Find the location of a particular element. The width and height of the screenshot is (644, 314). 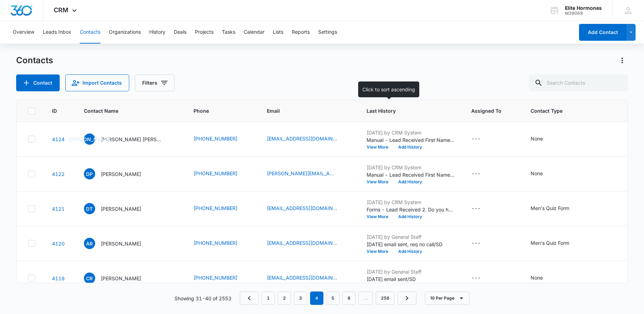

a: Navigate to contact details page for Andy Roberts is located at coordinates (58, 243).